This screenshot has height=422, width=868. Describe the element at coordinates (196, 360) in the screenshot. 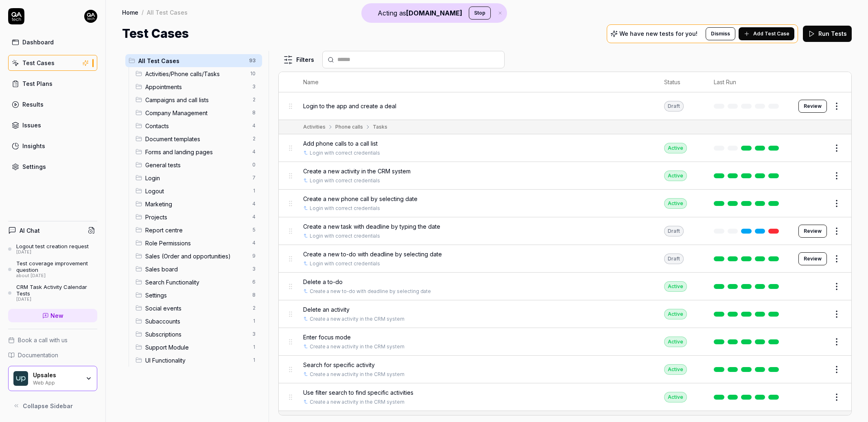

I see `div: Drag to reorderUI Functionality1` at that location.